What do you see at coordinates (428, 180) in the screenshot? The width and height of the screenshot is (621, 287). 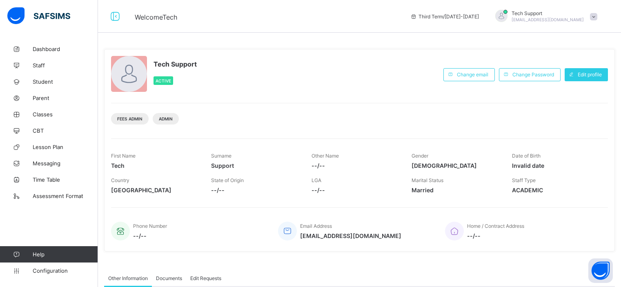 I see `span: Marital Status` at bounding box center [428, 180].